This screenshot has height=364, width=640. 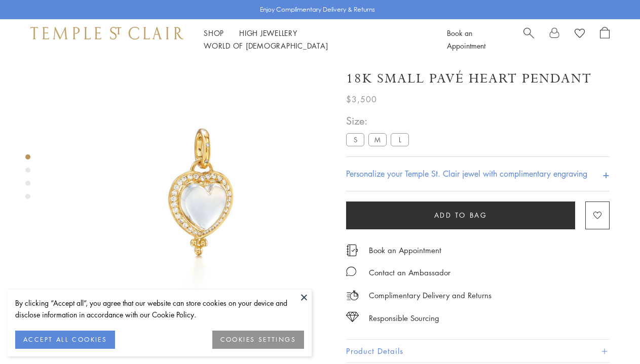 What do you see at coordinates (410, 272) in the screenshot?
I see `div: Contact an Ambassador` at bounding box center [410, 272].